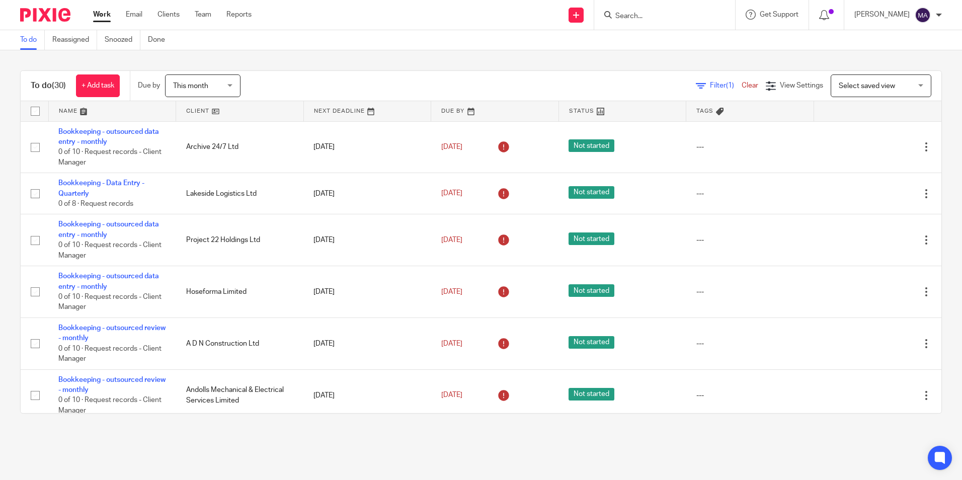 The height and width of the screenshot is (480, 962). I want to click on td: Archive 24/7 Ltd, so click(240, 147).